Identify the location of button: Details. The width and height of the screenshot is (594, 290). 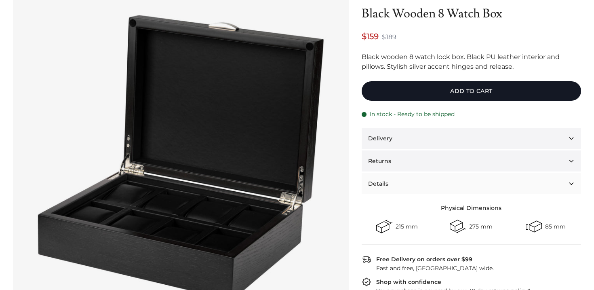
(471, 183).